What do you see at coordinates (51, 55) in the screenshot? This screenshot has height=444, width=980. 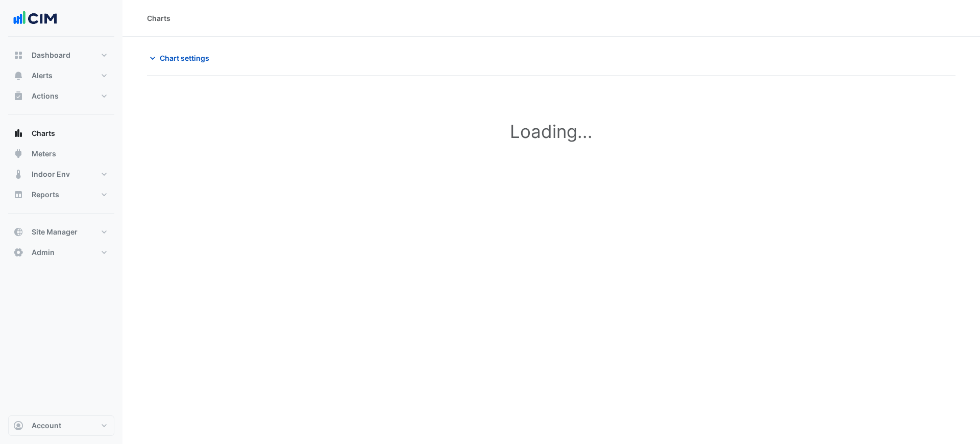 I see `span: Dashboard` at bounding box center [51, 55].